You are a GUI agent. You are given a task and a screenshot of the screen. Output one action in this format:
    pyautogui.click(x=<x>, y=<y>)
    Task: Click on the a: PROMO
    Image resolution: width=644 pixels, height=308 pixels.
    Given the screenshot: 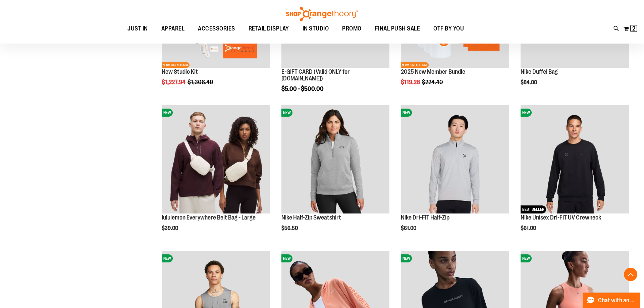 What is the action you would take?
    pyautogui.click(x=352, y=29)
    